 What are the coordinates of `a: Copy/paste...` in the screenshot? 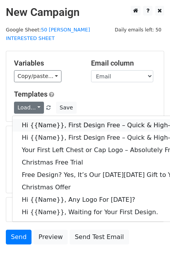 It's located at (38, 76).